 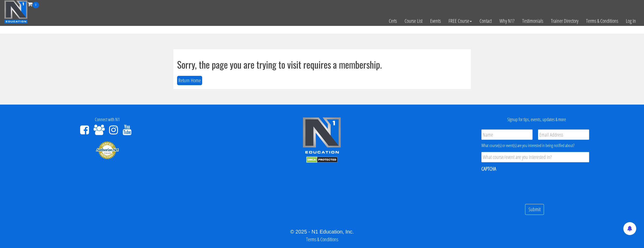 What do you see at coordinates (485, 21) in the screenshot?
I see `a: Contact` at bounding box center [485, 21].